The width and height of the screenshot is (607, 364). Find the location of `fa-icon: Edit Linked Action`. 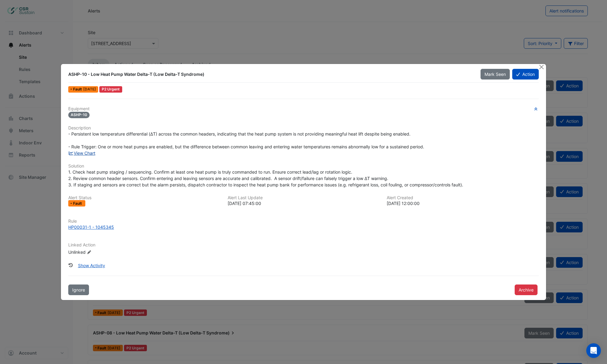

fa-icon: Edit Linked Action is located at coordinates (89, 252).